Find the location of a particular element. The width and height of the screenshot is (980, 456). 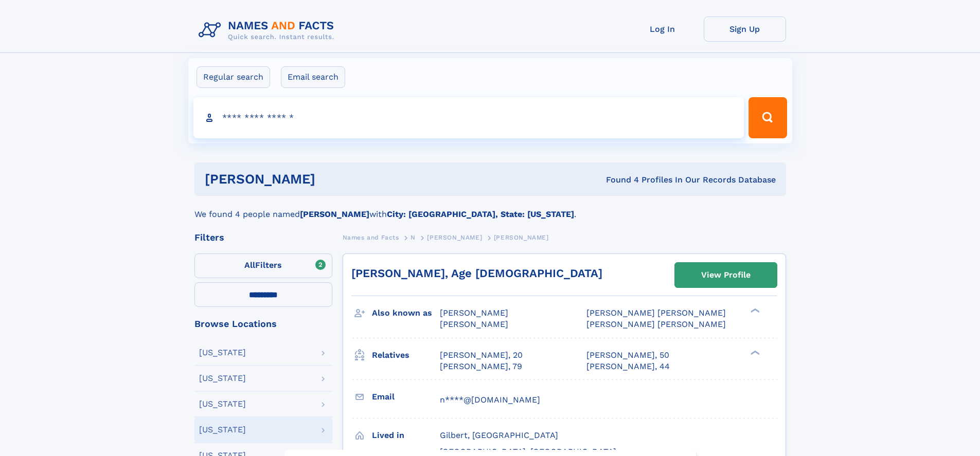

h3: Relatives is located at coordinates (406, 356).